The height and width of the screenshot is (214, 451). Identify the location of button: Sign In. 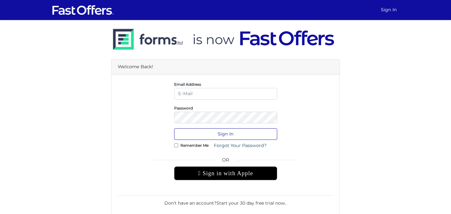
(226, 134).